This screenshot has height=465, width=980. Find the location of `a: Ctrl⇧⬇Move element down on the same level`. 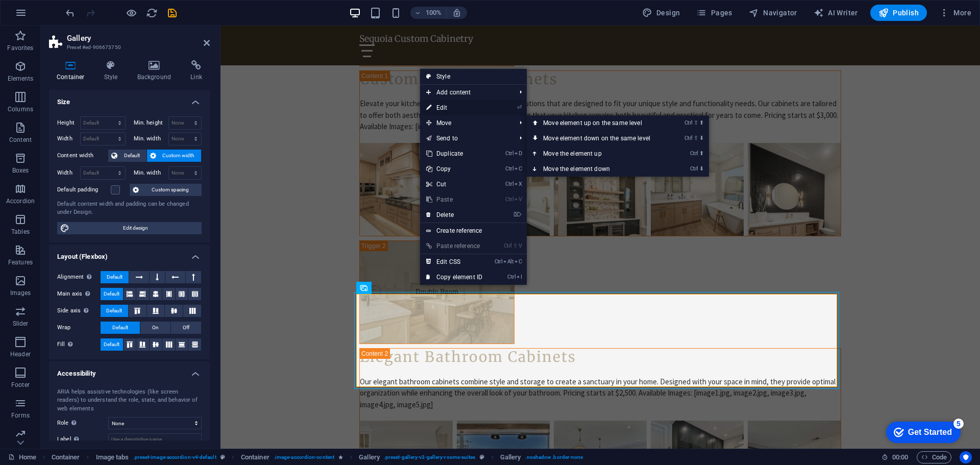

a: Ctrl⇧⬇Move element down on the same level is located at coordinates (599, 139).